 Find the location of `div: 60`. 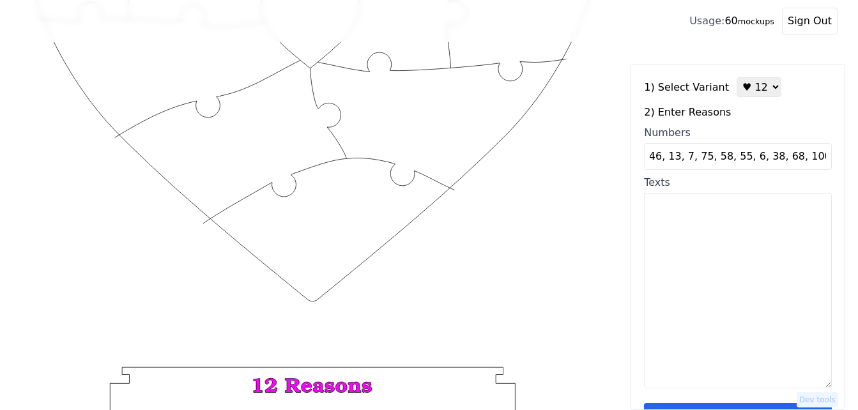

div: 60 is located at coordinates (731, 21).